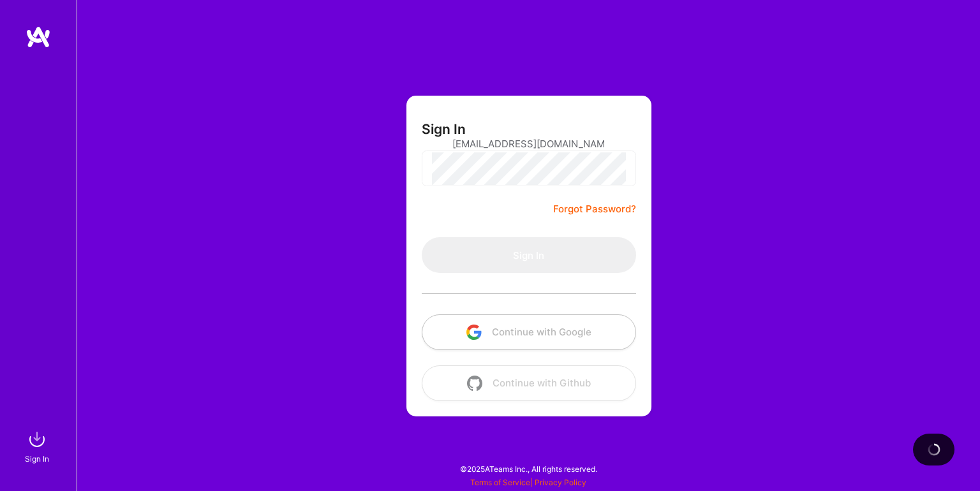  I want to click on a: sign inSign In, so click(38, 445).